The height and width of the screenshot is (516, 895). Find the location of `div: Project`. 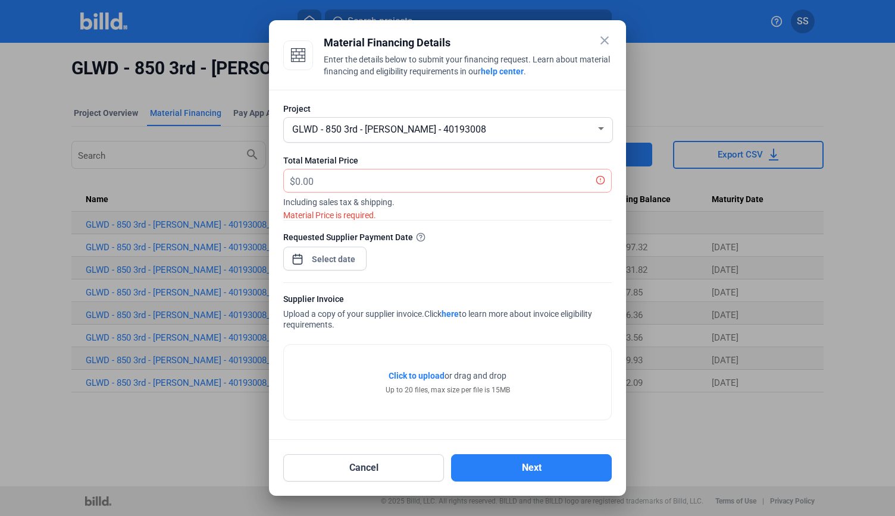

div: Project is located at coordinates (447, 109).